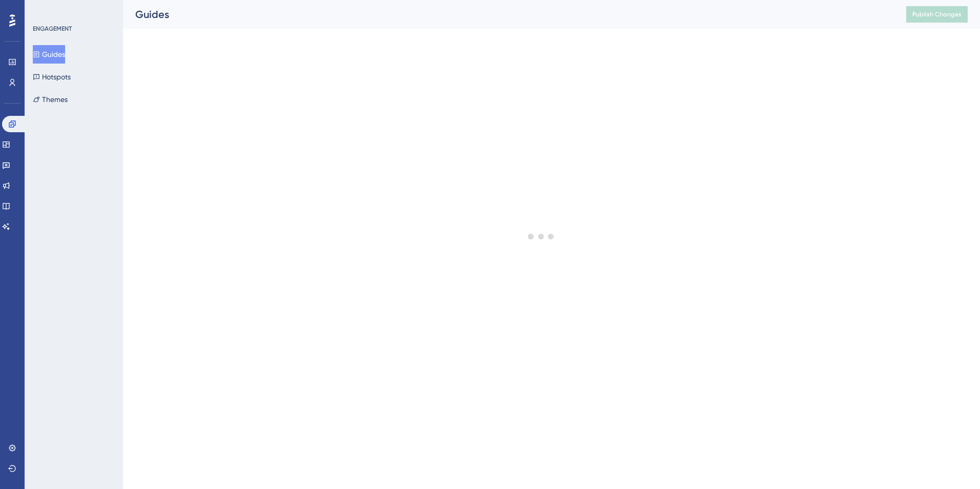 The height and width of the screenshot is (489, 980). I want to click on span: Publish Changes, so click(937, 15).